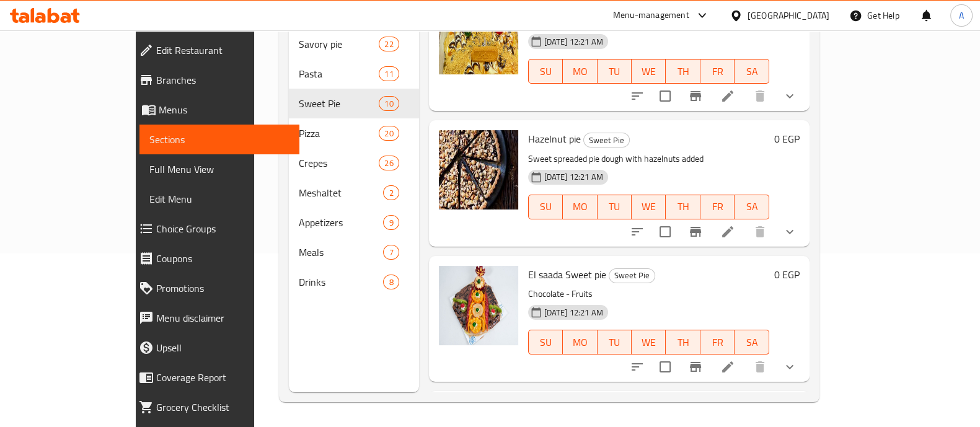 This screenshot has height=427, width=980. I want to click on span: TH, so click(683, 206).